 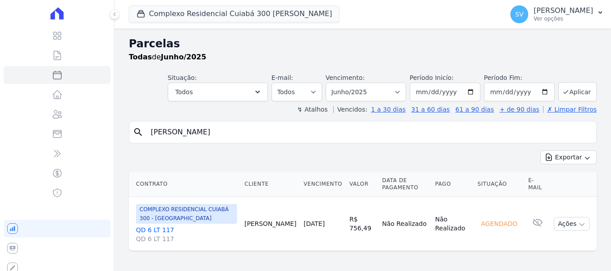 What do you see at coordinates (167, 57) in the screenshot?
I see `p: de` at bounding box center [167, 57].